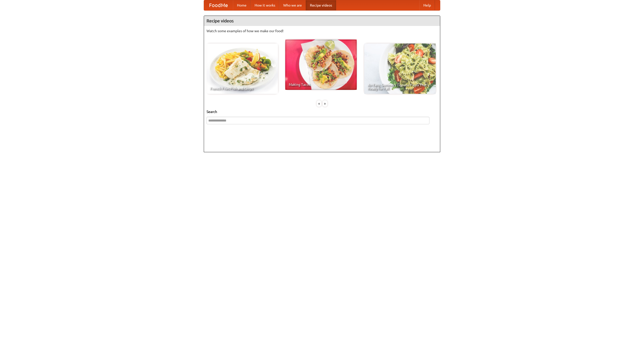 Image resolution: width=644 pixels, height=356 pixels. Describe the element at coordinates (400, 87) in the screenshot. I see `span: An Easy, Summery Tomato Pasta That's Ready for Fall` at that location.